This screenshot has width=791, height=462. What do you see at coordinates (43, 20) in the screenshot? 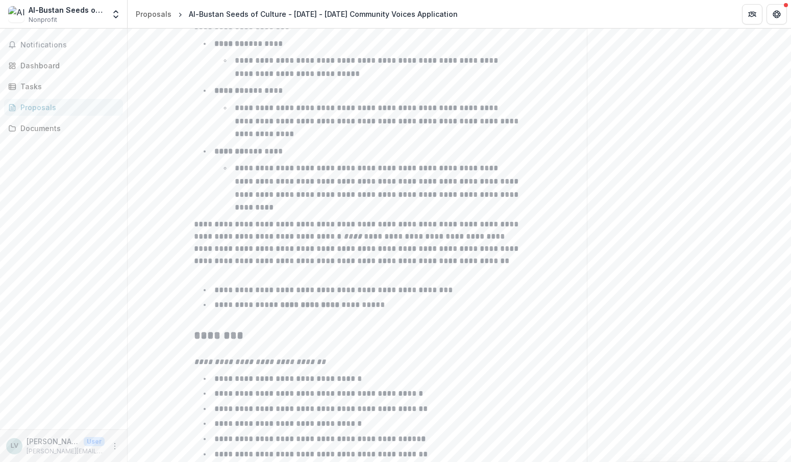
I see `span: Nonprofit` at bounding box center [43, 20].